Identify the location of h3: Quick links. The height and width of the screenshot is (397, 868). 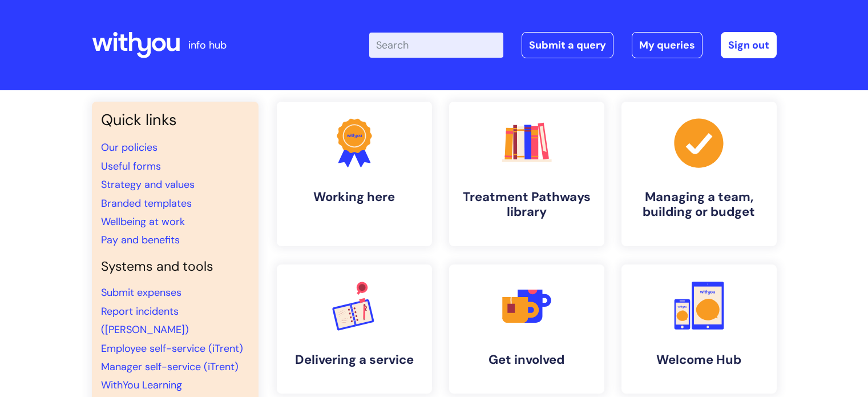
(175, 120).